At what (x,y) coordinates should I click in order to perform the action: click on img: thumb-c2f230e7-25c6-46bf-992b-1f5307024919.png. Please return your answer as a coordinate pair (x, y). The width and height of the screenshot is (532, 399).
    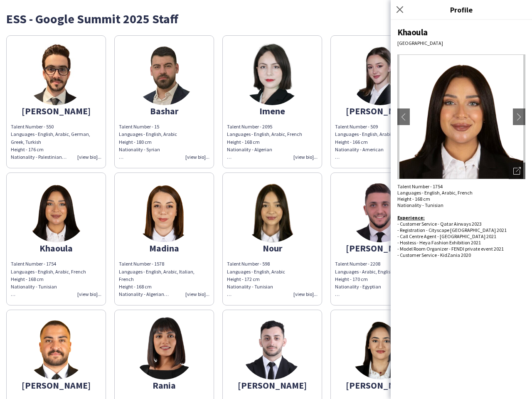
    Looking at the image, I should click on (56, 348).